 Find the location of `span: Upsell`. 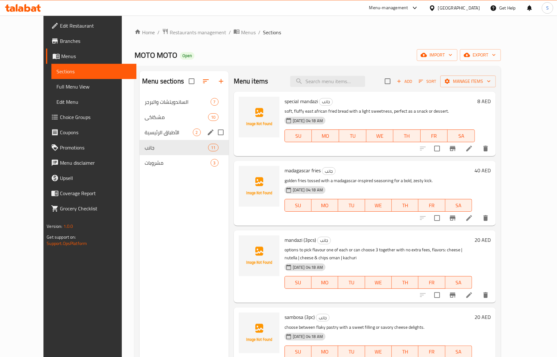

span: Upsell is located at coordinates (95, 178).